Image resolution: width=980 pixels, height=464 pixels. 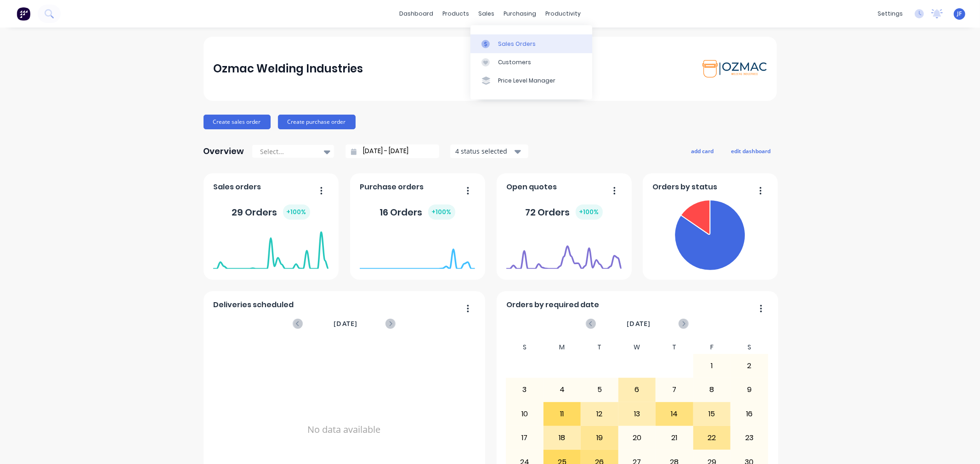 I want to click on span: Purchase orders, so click(x=392, y=187).